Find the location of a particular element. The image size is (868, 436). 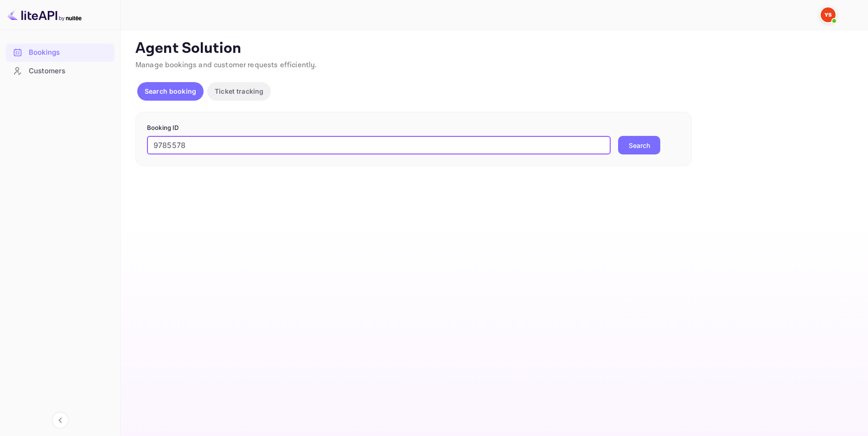

img: Yandex Support is located at coordinates (828, 15).